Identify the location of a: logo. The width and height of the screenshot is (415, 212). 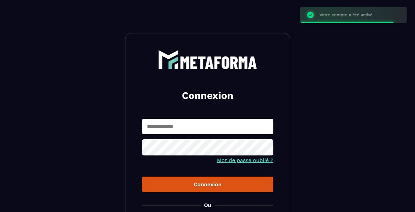
(208, 59).